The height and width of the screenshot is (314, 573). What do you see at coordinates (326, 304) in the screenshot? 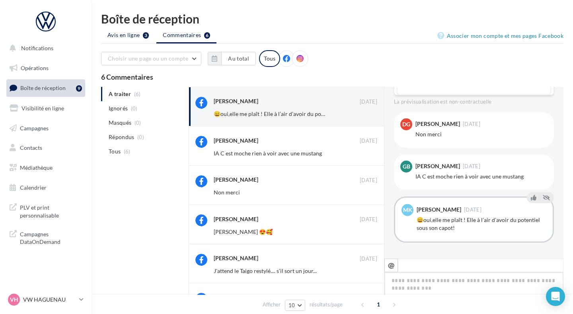
I see `span: résultats/page` at bounding box center [326, 304].